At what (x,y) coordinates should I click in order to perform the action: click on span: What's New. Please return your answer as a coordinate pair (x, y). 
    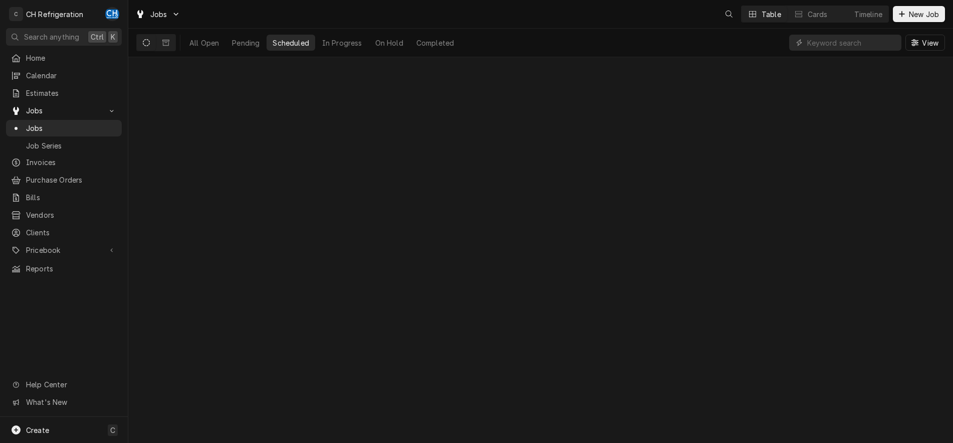
    Looking at the image, I should click on (71, 401).